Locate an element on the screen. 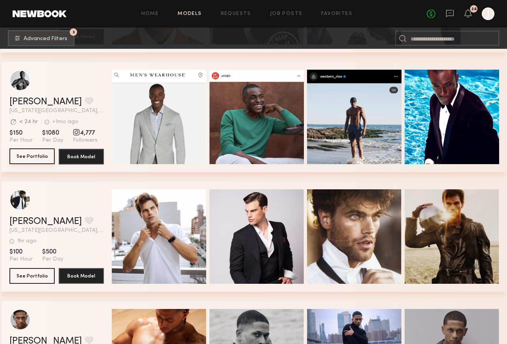 The width and height of the screenshot is (507, 344). span: Followers is located at coordinates (85, 141).